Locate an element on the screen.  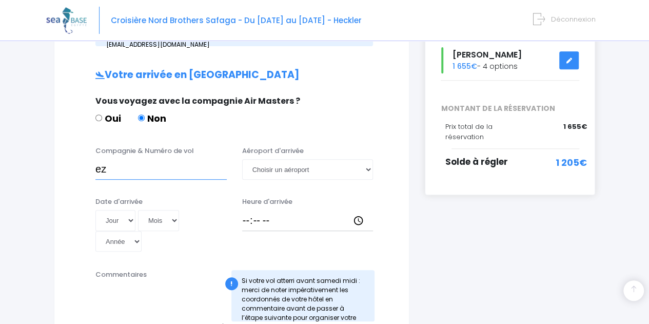
label: Non is located at coordinates (152, 118).